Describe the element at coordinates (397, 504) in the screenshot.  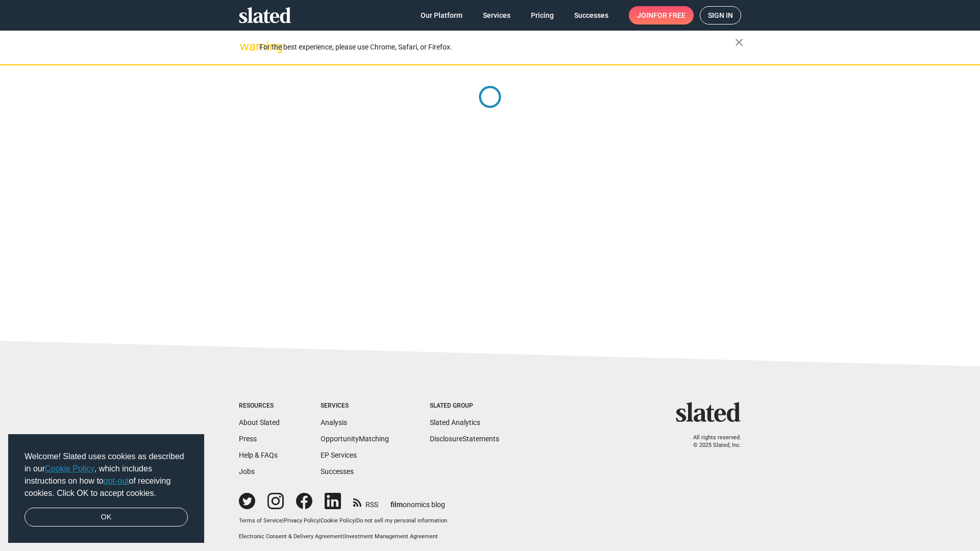
I see `span: film` at that location.